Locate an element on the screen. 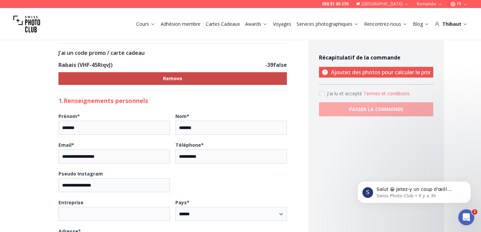  b: Téléphone * is located at coordinates (189, 145).